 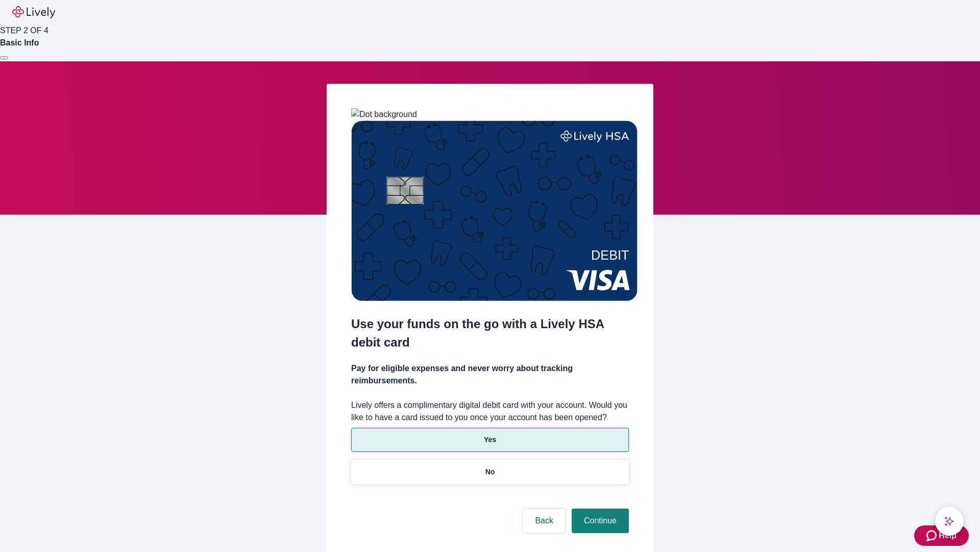 What do you see at coordinates (384, 115) in the screenshot?
I see `img: Dot background` at bounding box center [384, 115].